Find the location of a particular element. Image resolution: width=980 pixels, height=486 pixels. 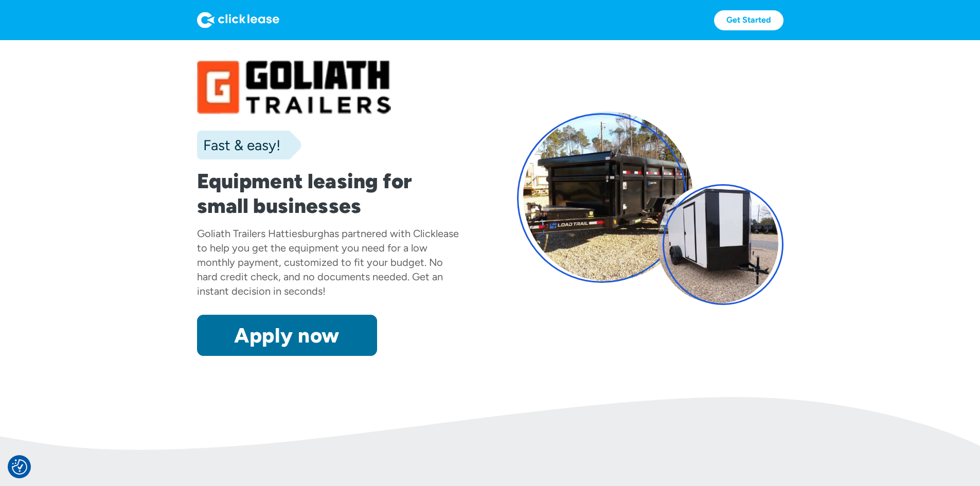

div: has partnered with Clicklease to help you get the equipment you need for a low monthly payment, c... is located at coordinates (328, 262).